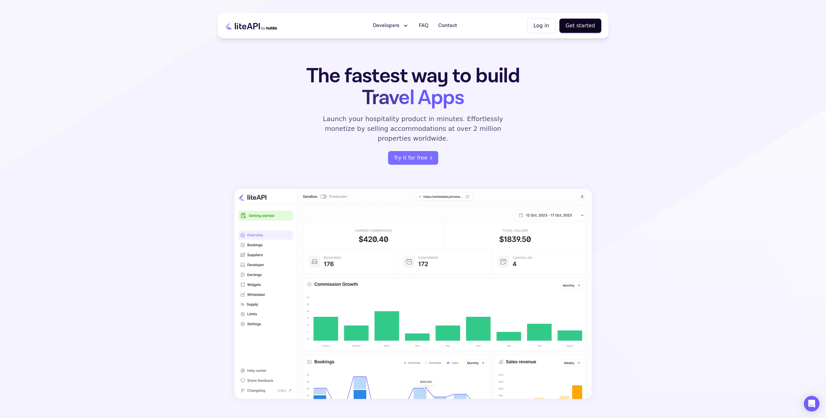  Describe the element at coordinates (580, 26) in the screenshot. I see `a: Get started` at that location.